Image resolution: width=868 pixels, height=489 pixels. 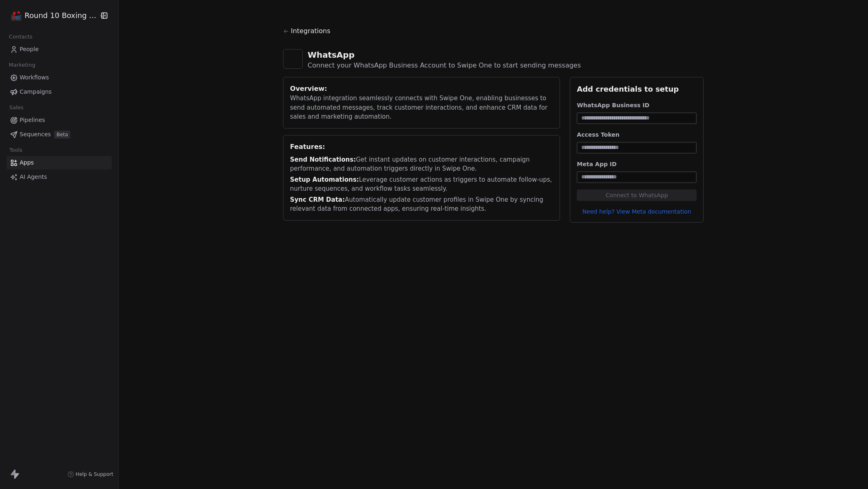 I want to click on div: Access Token, so click(x=637, y=135).